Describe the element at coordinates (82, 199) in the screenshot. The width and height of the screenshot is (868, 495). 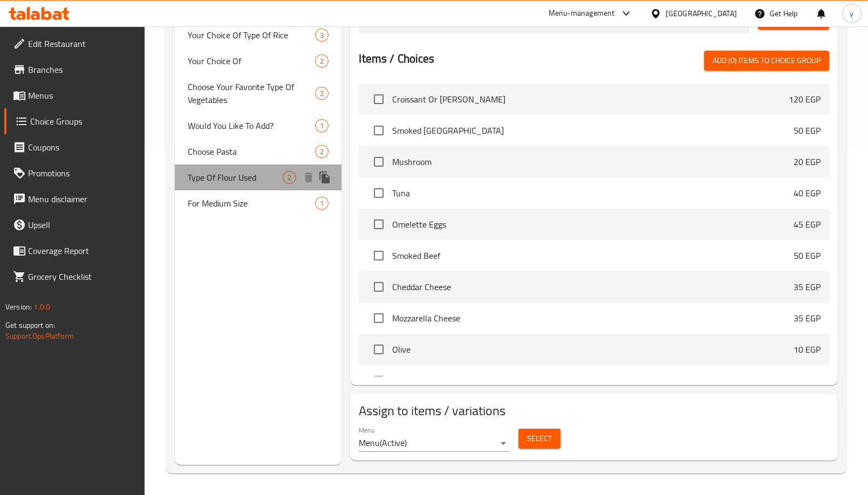
I see `span: Menu disclaimer` at that location.